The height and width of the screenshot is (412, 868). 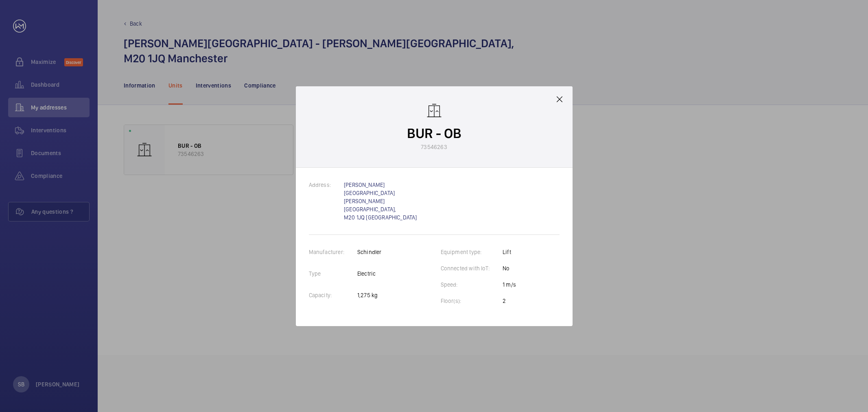 What do you see at coordinates (509, 301) in the screenshot?
I see `p: 2` at bounding box center [509, 301].